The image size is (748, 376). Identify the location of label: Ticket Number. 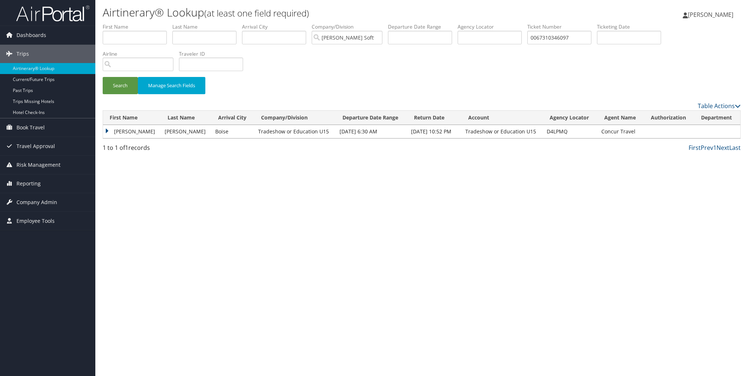
(562, 27).